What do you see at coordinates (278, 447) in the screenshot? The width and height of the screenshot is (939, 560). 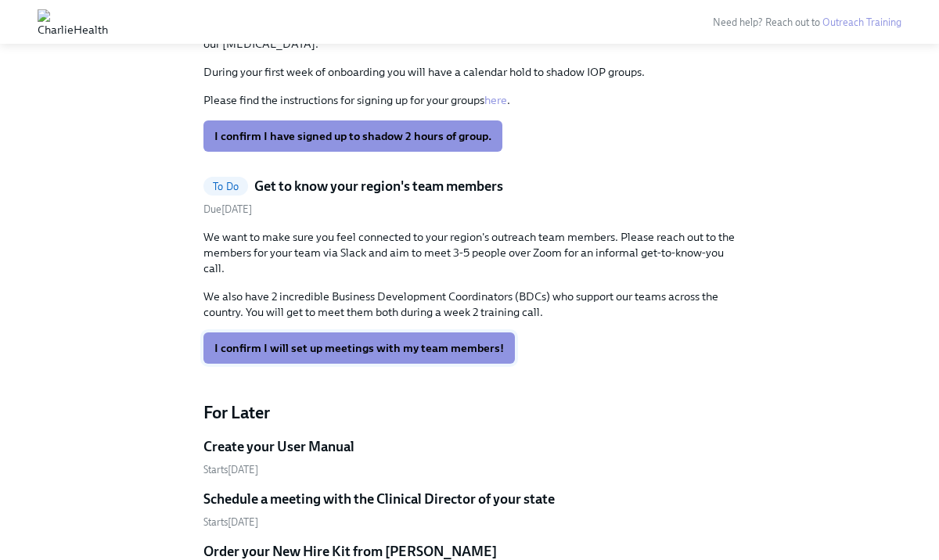 I see `h5: Create your User Manual` at bounding box center [278, 447].